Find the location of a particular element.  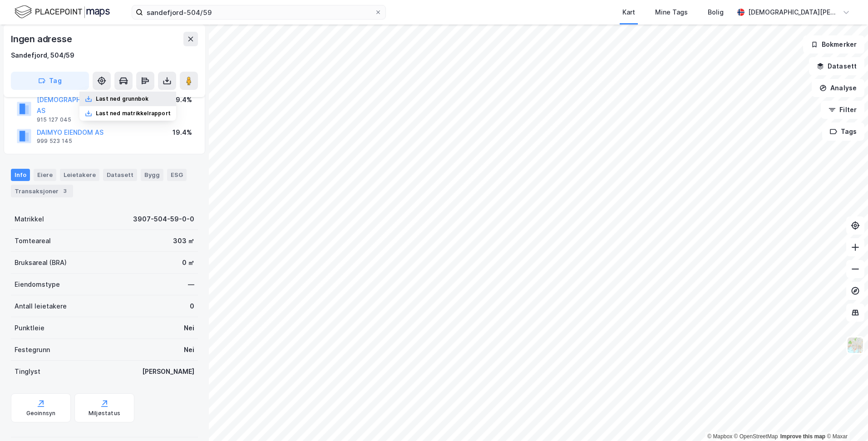

div: Last ned grunnbok is located at coordinates (122, 99).